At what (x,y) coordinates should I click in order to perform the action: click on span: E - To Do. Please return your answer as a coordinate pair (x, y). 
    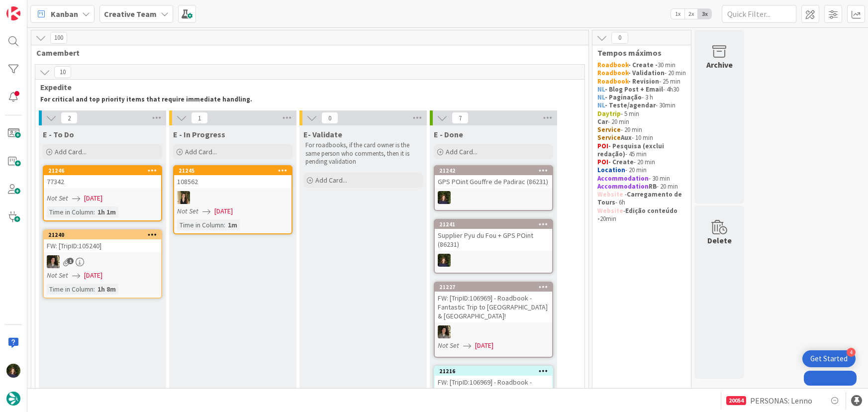
    Looking at the image, I should click on (58, 135).